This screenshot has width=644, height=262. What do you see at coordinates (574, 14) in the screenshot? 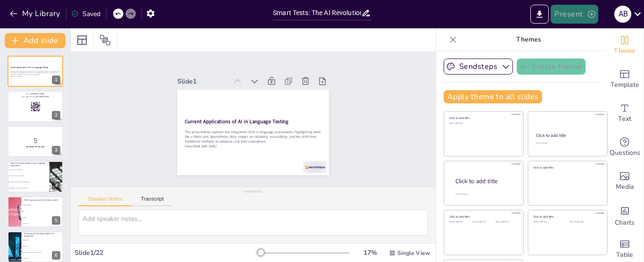
I see `button: Present` at bounding box center [574, 14].